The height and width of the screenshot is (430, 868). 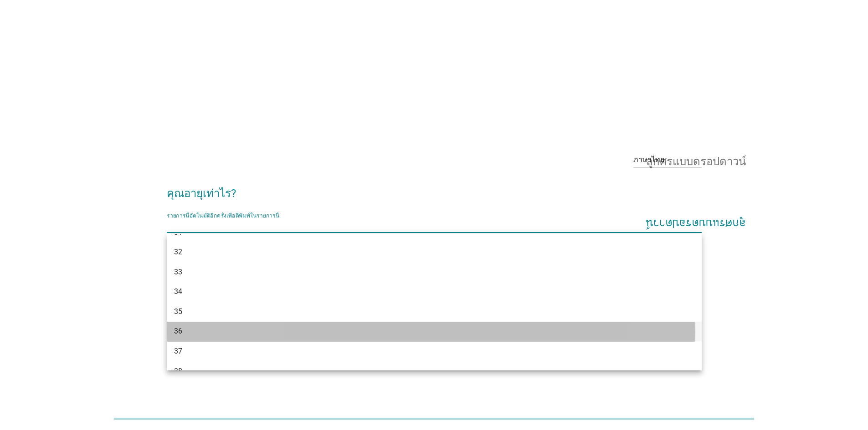 I want to click on font: 35, so click(x=178, y=311).